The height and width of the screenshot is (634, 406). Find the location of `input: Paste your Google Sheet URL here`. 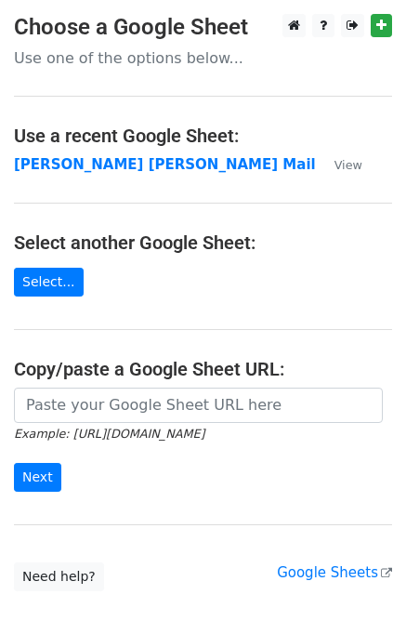

input: Paste your Google Sheet URL here is located at coordinates (198, 405).